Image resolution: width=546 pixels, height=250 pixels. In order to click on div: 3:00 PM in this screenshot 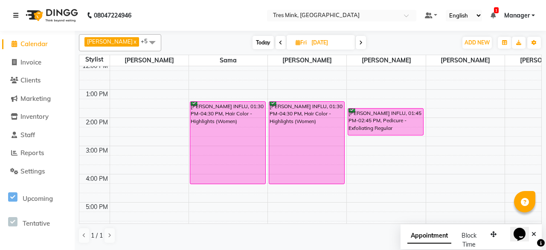, I will do `click(97, 150)`.